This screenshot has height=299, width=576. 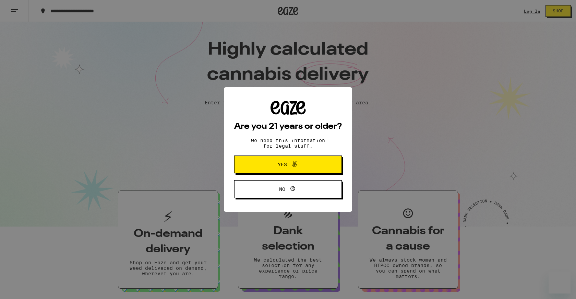 I want to click on span: No, so click(x=282, y=189).